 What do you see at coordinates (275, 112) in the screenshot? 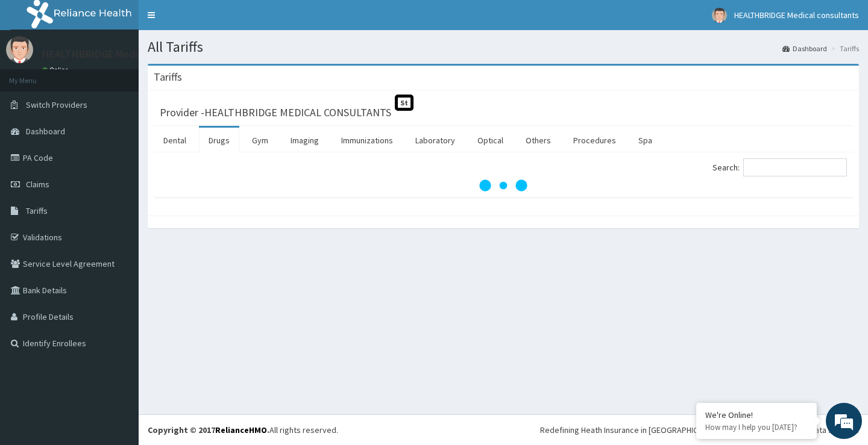
I see `h3: Provider - HEALTHBRIDGE MEDICAL CONSULTANTS` at bounding box center [275, 112].